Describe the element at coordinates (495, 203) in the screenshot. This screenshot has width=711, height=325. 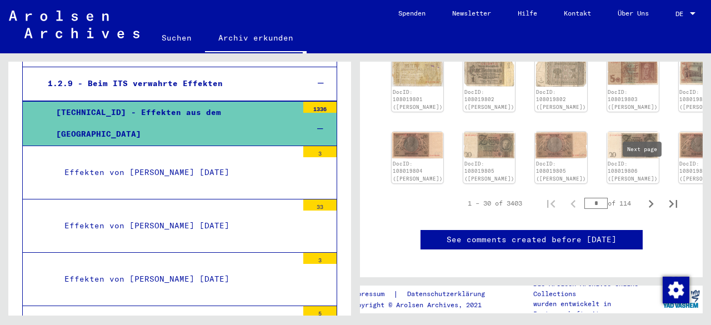
I see `div: 1 – 30 of 3403` at that location.